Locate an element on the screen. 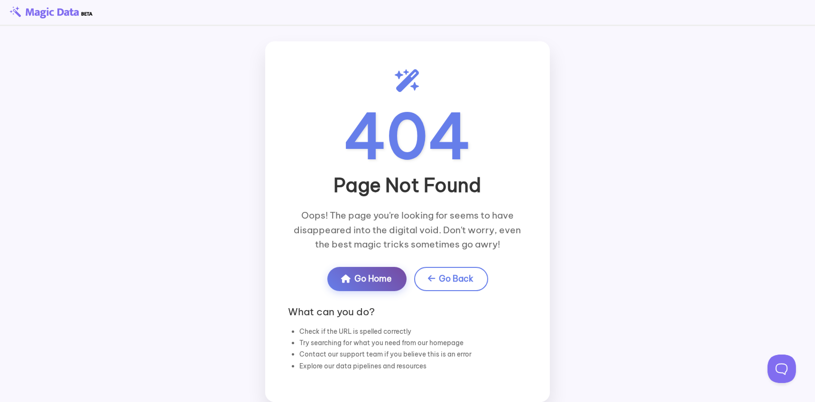 Image resolution: width=815 pixels, height=402 pixels. img: beta-logo.png is located at coordinates (51, 12).